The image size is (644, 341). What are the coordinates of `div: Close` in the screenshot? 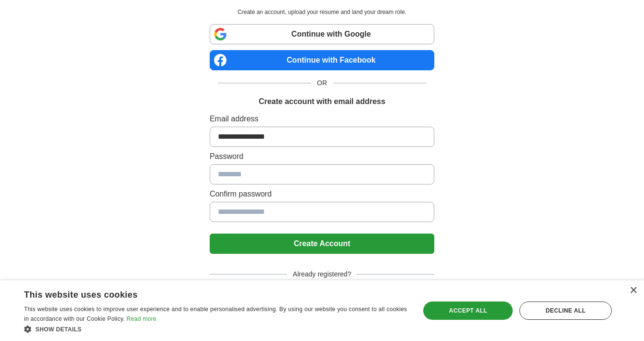 It's located at (633, 290).